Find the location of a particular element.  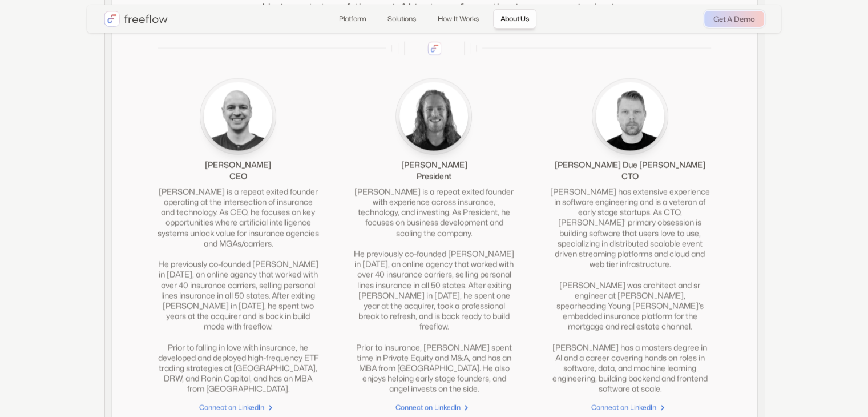

a: Platform is located at coordinates (352, 19).